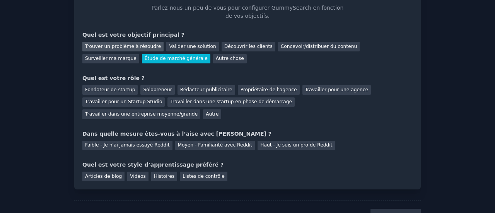 The width and height of the screenshot is (495, 213). I want to click on font: Concevoir/distribuer du contenu, so click(319, 46).